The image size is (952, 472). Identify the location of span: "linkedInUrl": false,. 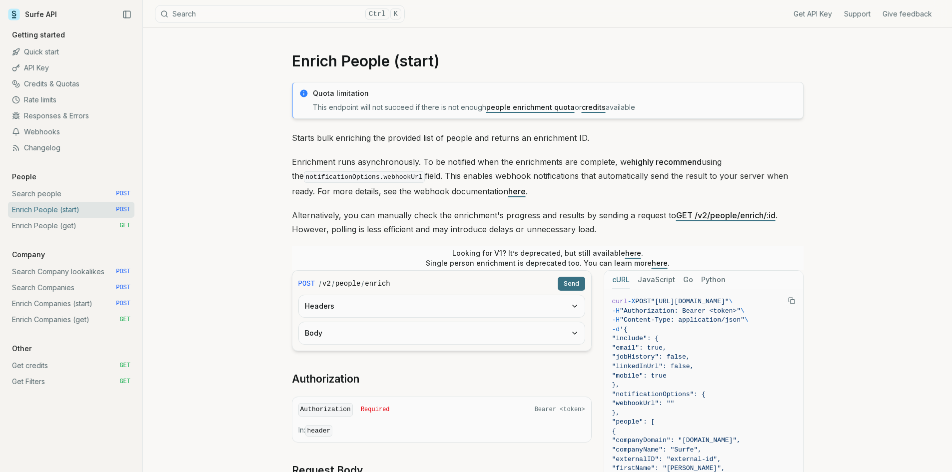
(653, 366).